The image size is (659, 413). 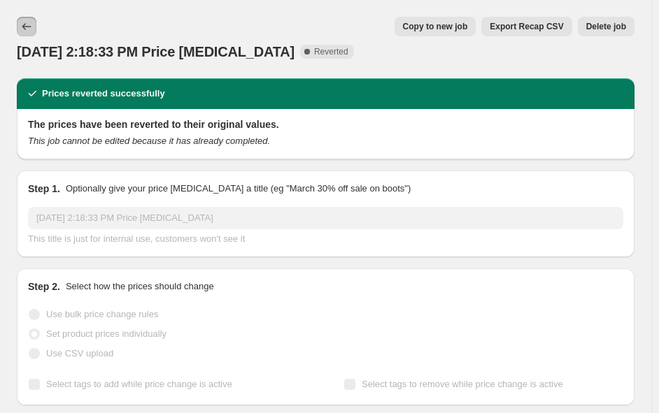 I want to click on button: Price change jobs, so click(x=27, y=27).